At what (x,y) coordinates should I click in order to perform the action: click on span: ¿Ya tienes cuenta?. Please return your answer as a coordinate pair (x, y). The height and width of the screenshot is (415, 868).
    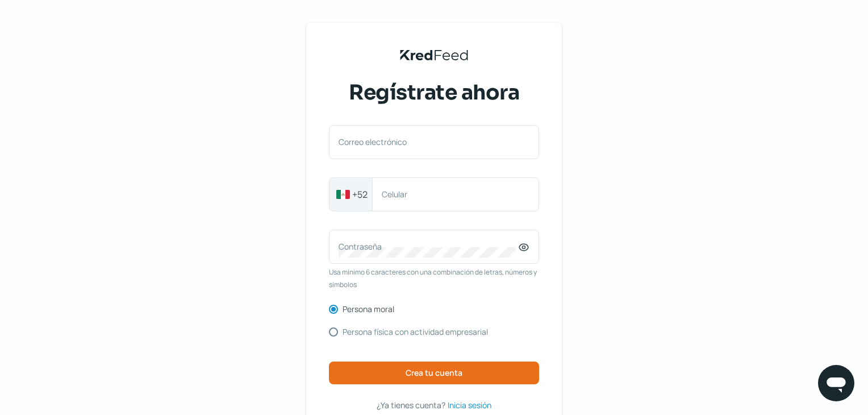
    Looking at the image, I should click on (411, 405).